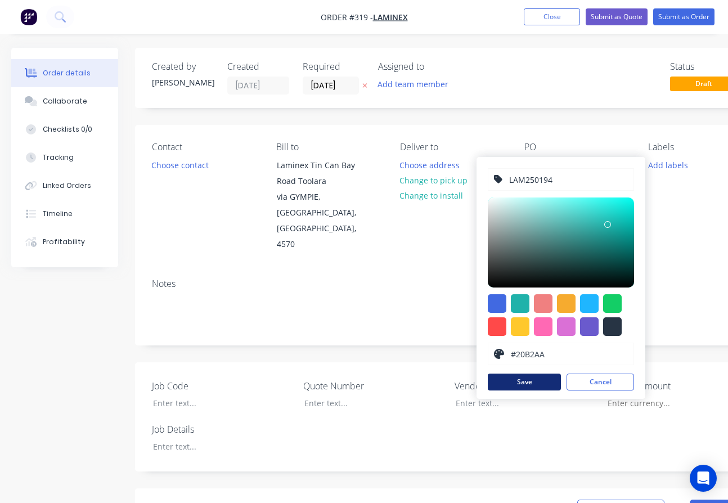 Image resolution: width=728 pixels, height=503 pixels. I want to click on div: Bill to, so click(329, 147).